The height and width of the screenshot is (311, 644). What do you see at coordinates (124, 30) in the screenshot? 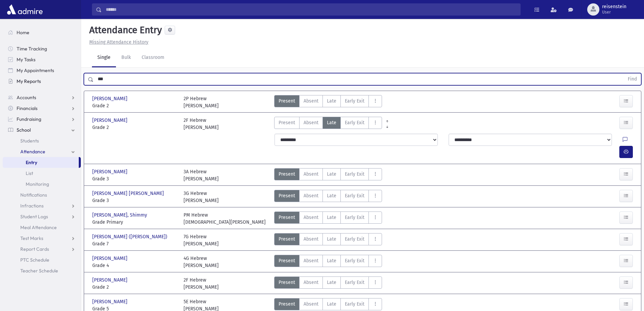
I see `h5: Attendance Entry` at bounding box center [124, 30].